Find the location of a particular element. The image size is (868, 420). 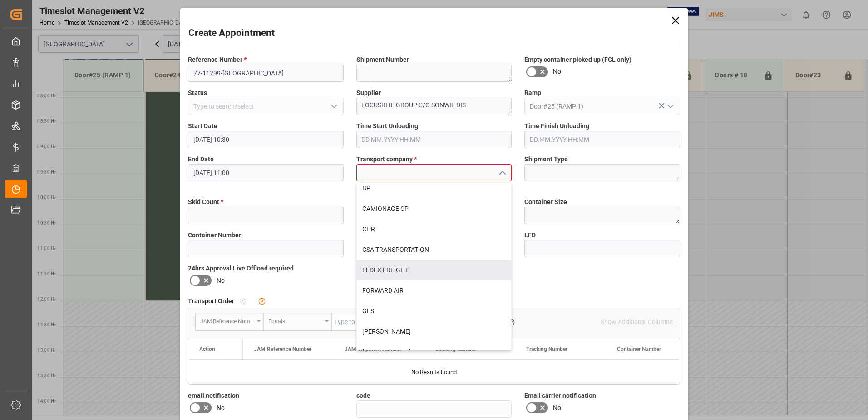

span: Shipment Number is located at coordinates (382, 59).